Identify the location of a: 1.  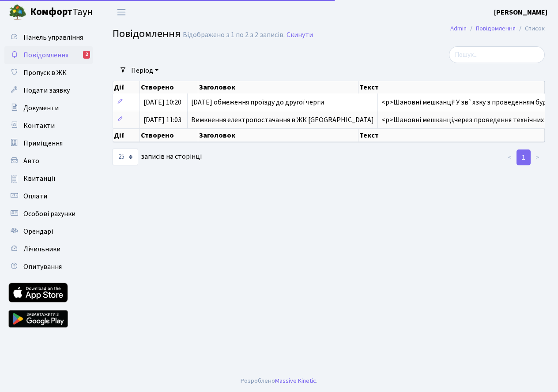
(524, 157).